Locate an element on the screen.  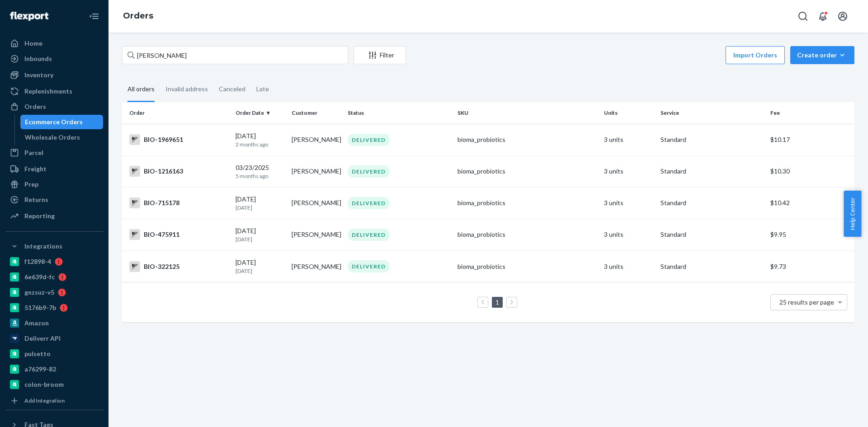
span: Help Center is located at coordinates (852, 214).